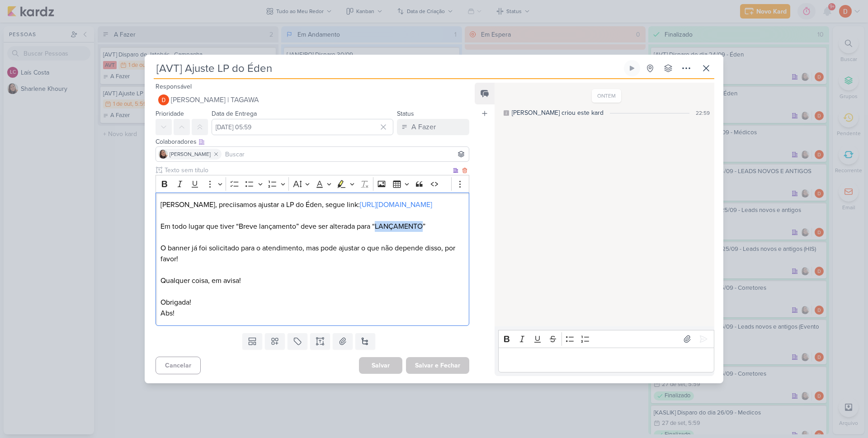 The image size is (868, 438). What do you see at coordinates (433, 127) in the screenshot?
I see `button: A Fazer` at bounding box center [433, 127].